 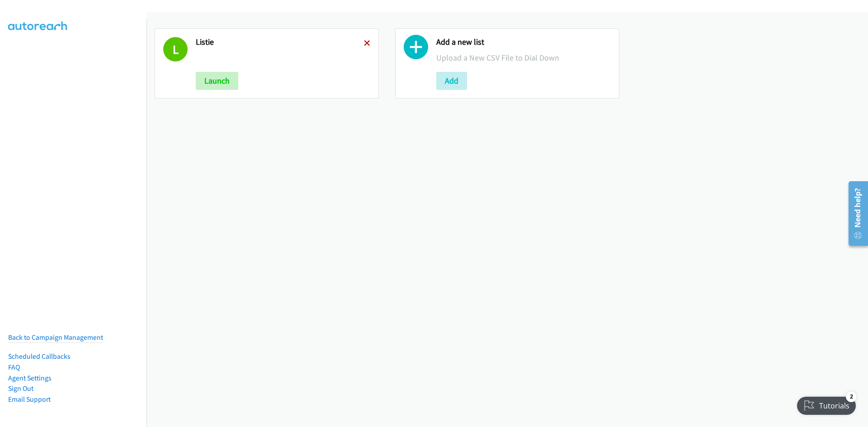 I want to click on a: Sign Out, so click(x=21, y=388).